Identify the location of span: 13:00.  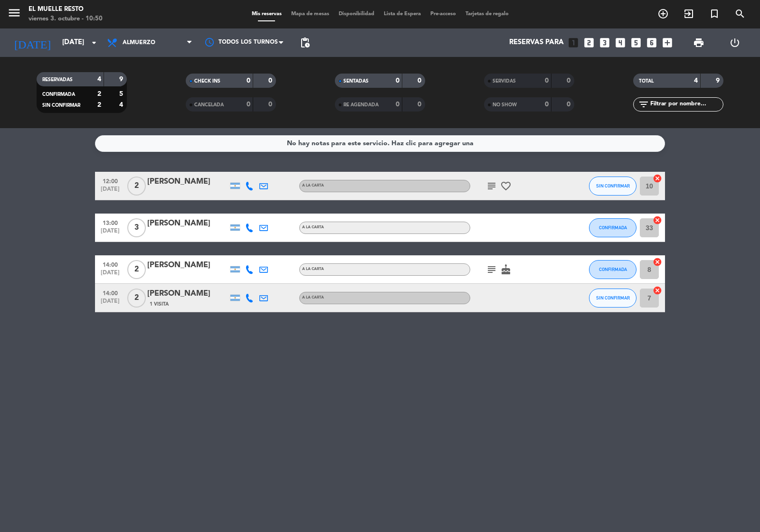
(111, 222).